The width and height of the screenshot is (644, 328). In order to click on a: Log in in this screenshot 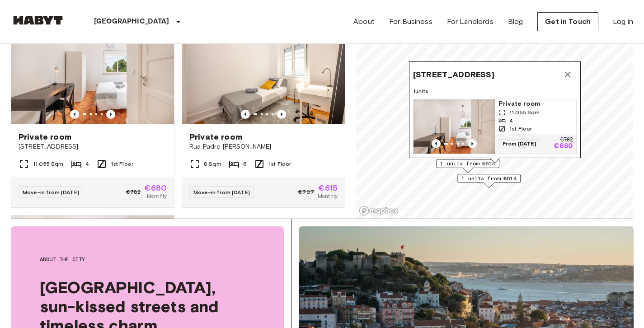, I will do `click(622, 22)`.